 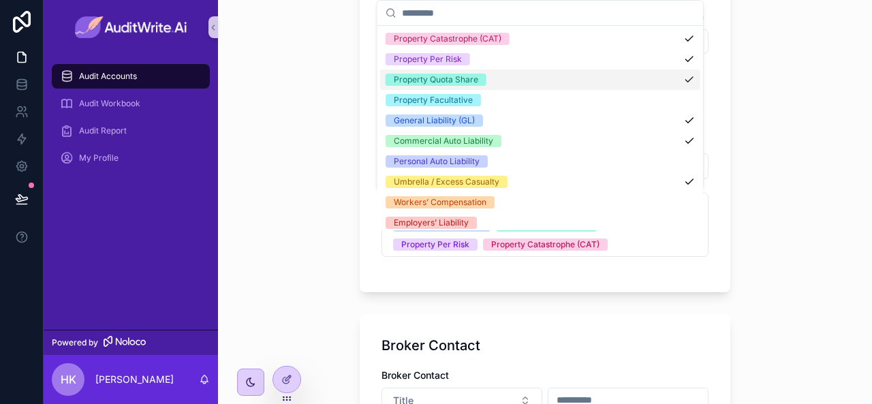 I want to click on button: Unselect PROPERTY_PER_RISK, so click(x=436, y=244).